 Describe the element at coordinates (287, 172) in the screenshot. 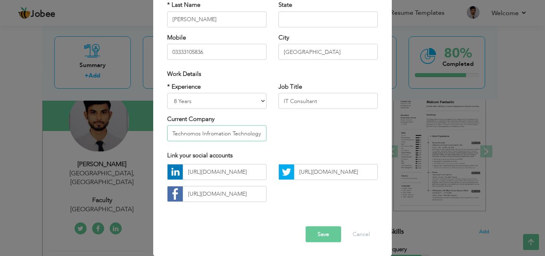

I see `img: Twitter` at that location.